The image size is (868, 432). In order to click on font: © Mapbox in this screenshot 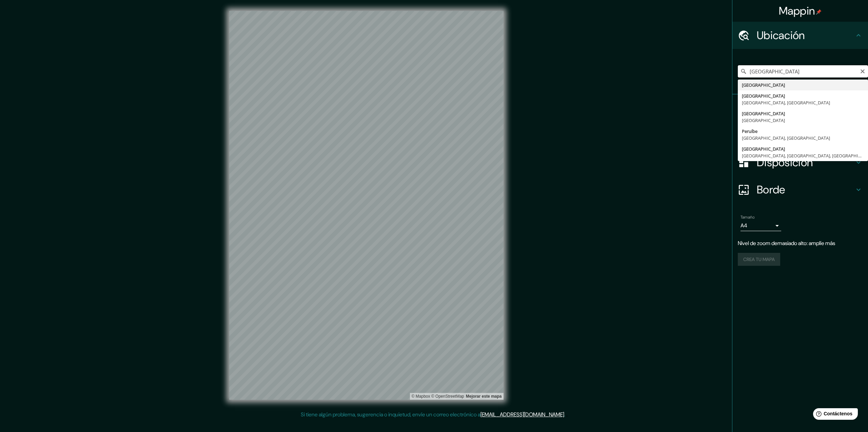, I will do `click(421, 396)`.